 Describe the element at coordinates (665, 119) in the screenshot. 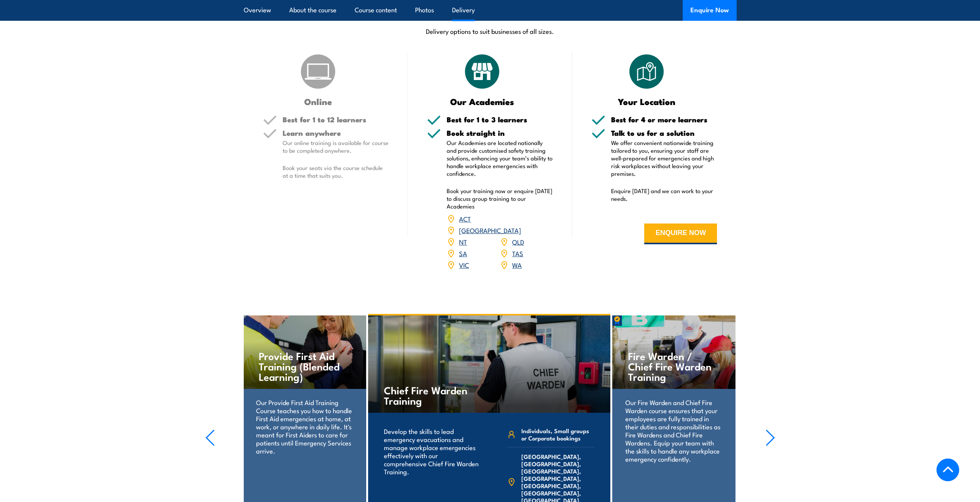

I see `h5: Best for 4 or more learners` at that location.